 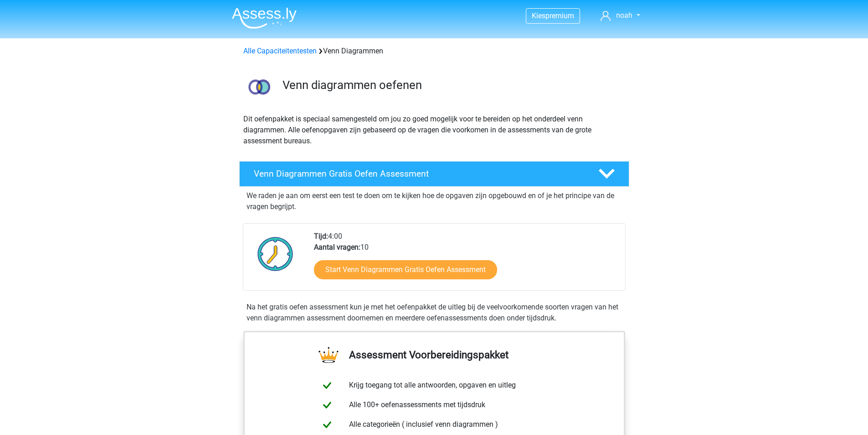 What do you see at coordinates (435, 313) in the screenshot?
I see `div: Na het gratis oefen assessment kun je met het oefenpakket de uitleg bij de veelvoorkomende soorte...` at bounding box center [435, 313].